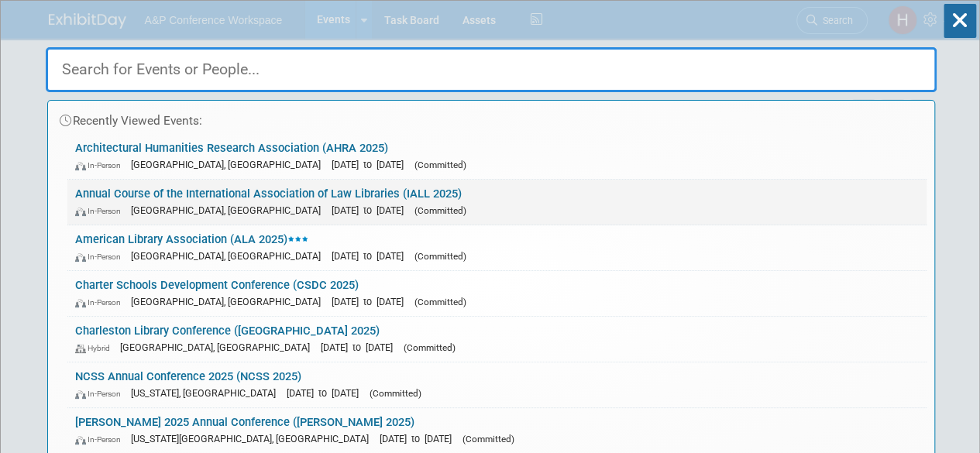 The image size is (980, 453). I want to click on input: Search for Events or People..., so click(491, 70).